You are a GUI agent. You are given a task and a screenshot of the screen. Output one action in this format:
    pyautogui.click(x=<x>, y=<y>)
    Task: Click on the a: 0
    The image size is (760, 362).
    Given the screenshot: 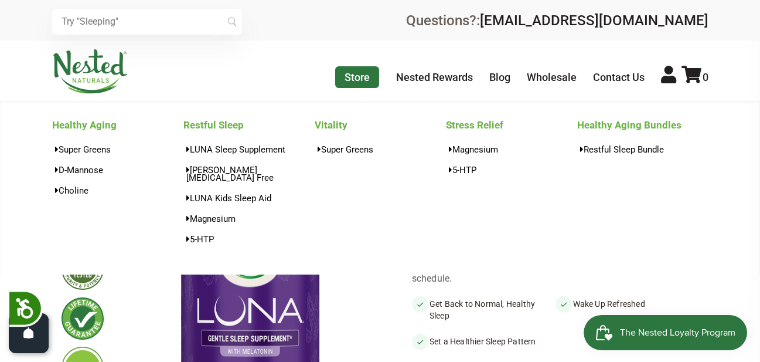 What is the action you would take?
    pyautogui.click(x=695, y=77)
    